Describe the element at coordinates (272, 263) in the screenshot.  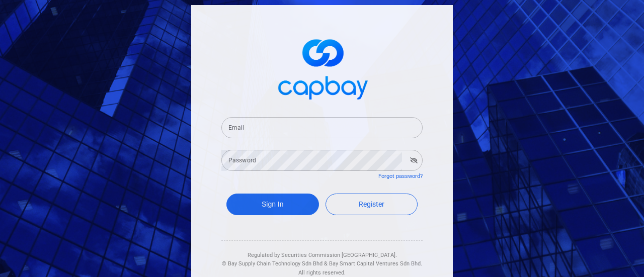
I see `span: © Bay Supply Chain Technology Sdn Bhd` at that location.